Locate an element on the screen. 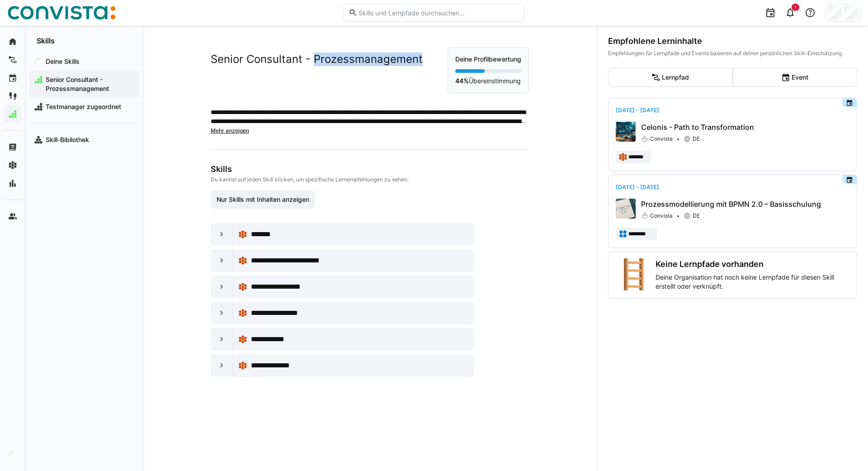  p: Prozessmodellierung mit BPMN 2.0 – Basisschulung is located at coordinates (746, 204).